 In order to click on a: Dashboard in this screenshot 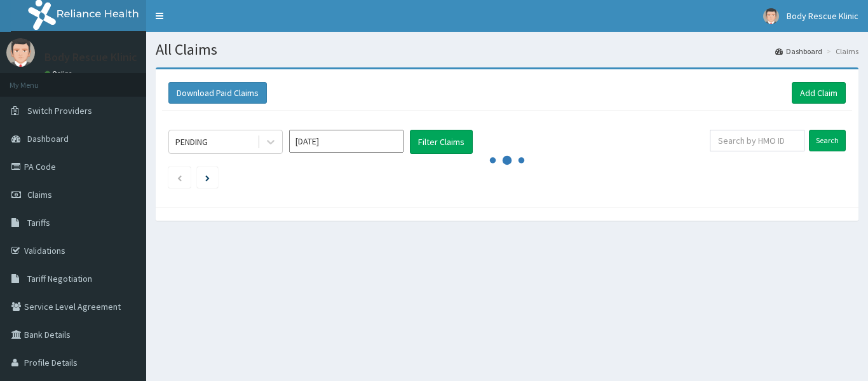, I will do `click(799, 51)`.